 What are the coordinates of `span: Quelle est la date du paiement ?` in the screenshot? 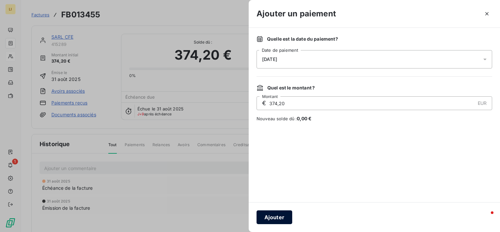 It's located at (302, 39).